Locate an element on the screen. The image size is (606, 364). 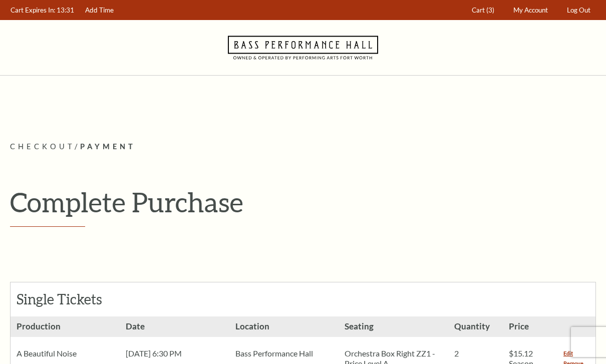
h3: Quantity is located at coordinates (476, 327).